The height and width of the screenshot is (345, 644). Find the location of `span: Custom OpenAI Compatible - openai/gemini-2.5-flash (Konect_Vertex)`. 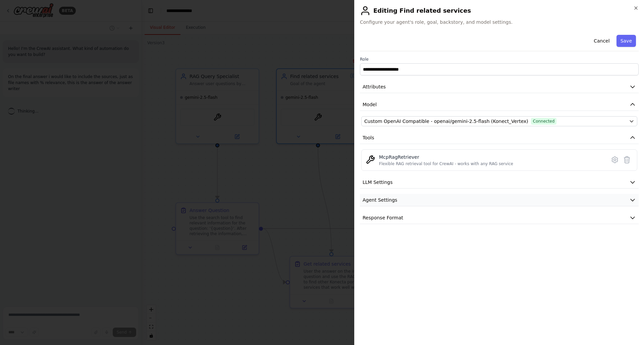

span: Custom OpenAI Compatible - openai/gemini-2.5-flash (Konect_Vertex) is located at coordinates (446, 122).